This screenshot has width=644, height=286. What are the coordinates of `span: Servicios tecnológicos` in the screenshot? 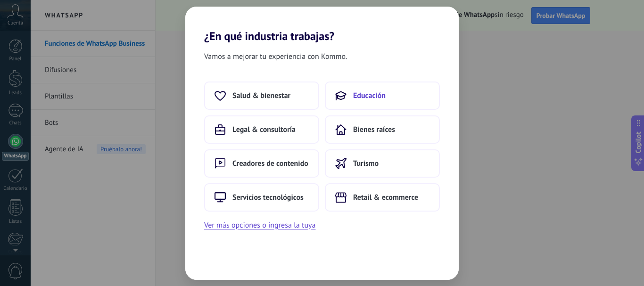 It's located at (268, 197).